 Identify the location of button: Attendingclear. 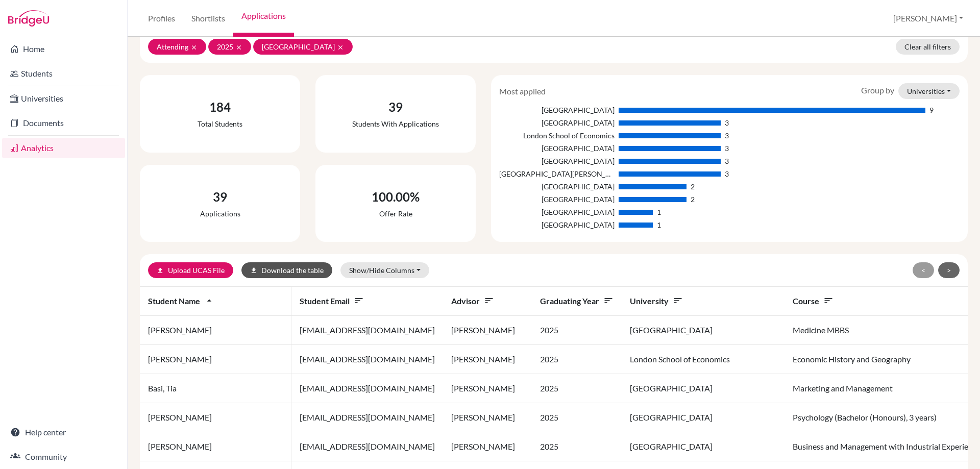
(177, 46).